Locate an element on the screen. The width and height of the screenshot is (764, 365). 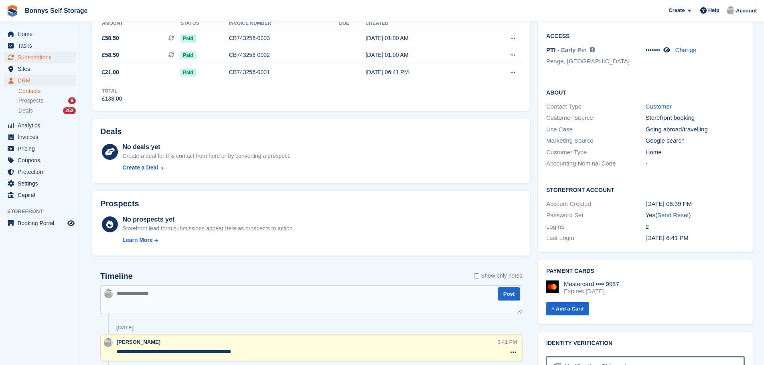
div: Contact Type is located at coordinates (595, 107).